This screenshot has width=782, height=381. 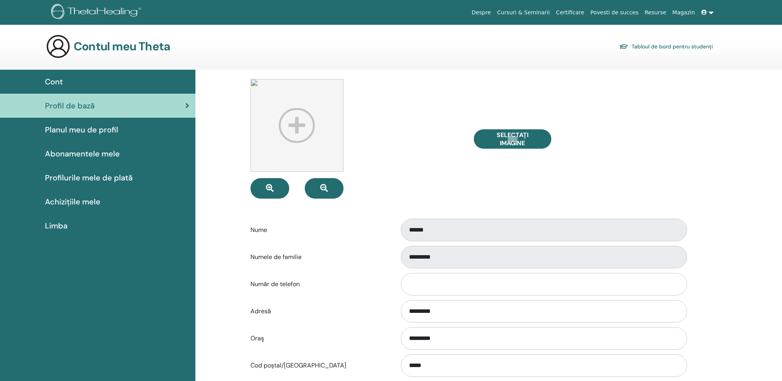 What do you see at coordinates (122, 47) in the screenshot?
I see `h3: Contul meu Theta` at bounding box center [122, 47].